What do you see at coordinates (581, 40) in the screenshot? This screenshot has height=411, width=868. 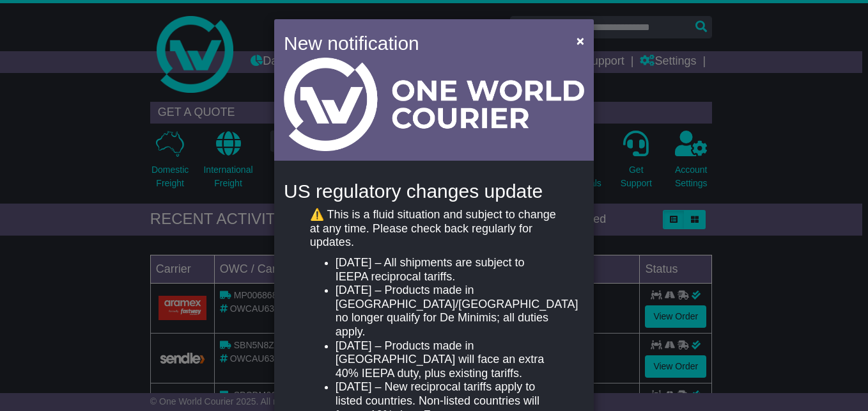 I see `button: Close` at bounding box center [581, 40].